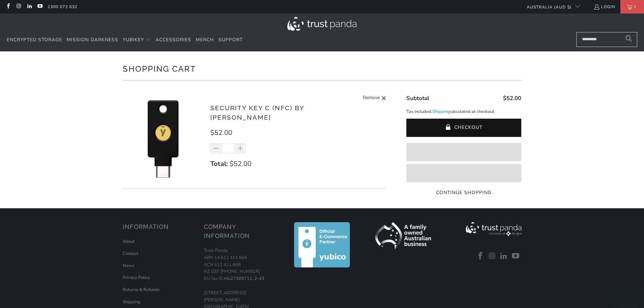 The height and width of the screenshot is (308, 644). What do you see at coordinates (244, 279) in the screenshot?
I see `a: HU27309711-2-43` at bounding box center [244, 279].